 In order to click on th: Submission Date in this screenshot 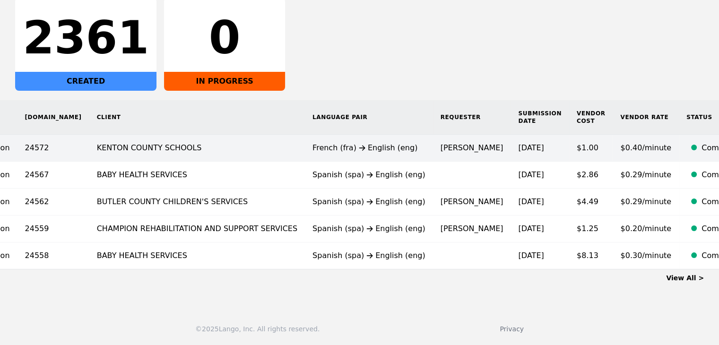, I will do `click(539, 117)`.